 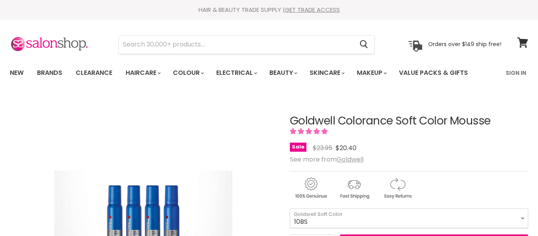 I want to click on a: Skincare, so click(x=327, y=73).